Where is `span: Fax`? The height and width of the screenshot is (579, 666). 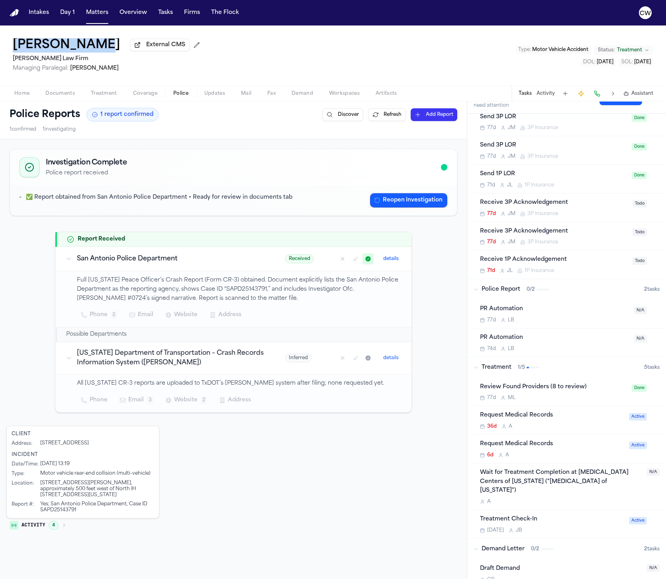
span: Fax is located at coordinates (271, 94).